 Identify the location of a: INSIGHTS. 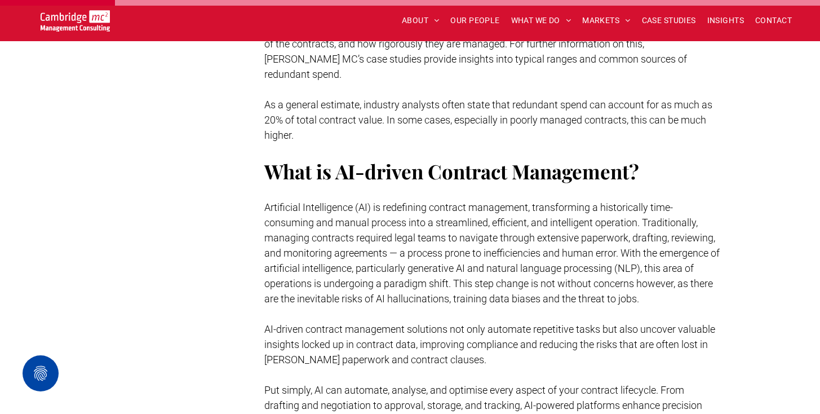
(726, 20).